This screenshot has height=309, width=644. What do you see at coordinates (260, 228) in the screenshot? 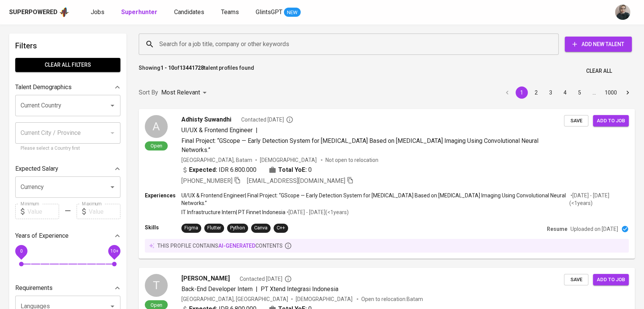
I see `div: Canva` at bounding box center [260, 228].